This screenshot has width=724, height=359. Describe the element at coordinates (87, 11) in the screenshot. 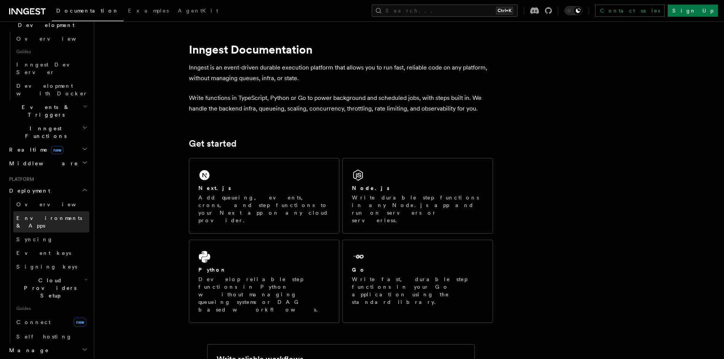

I see `span: Documentation` at that location.